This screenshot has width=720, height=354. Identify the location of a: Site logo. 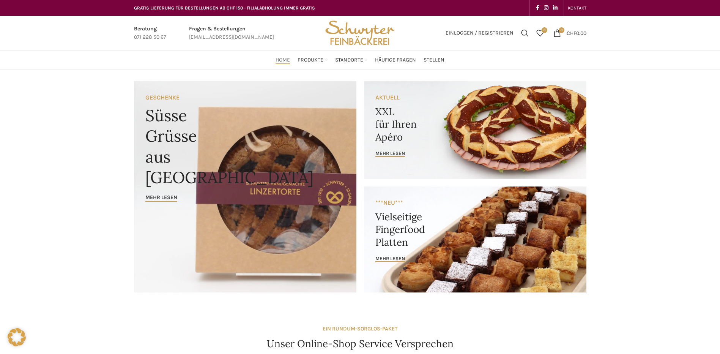
(360, 32).